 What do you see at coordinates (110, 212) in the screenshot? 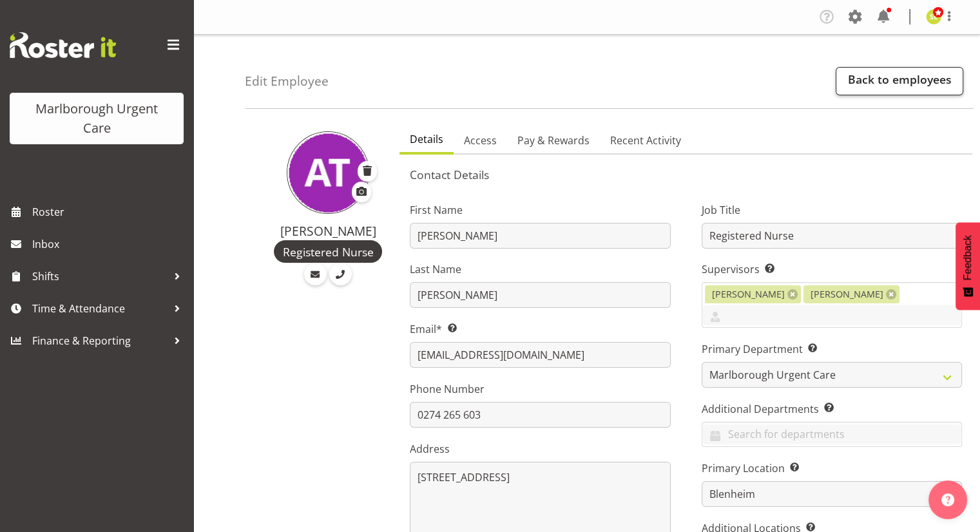
I see `span: Roster` at bounding box center [110, 212].